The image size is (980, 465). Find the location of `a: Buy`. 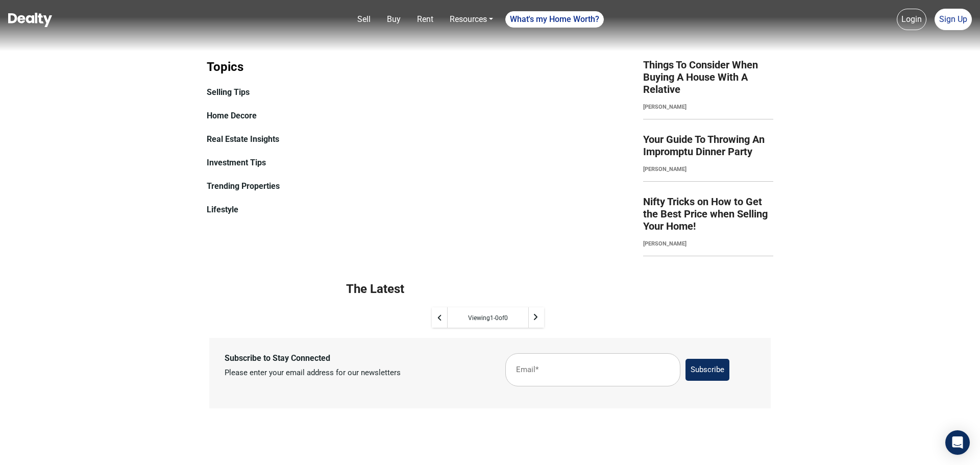

a: Buy is located at coordinates (393, 19).